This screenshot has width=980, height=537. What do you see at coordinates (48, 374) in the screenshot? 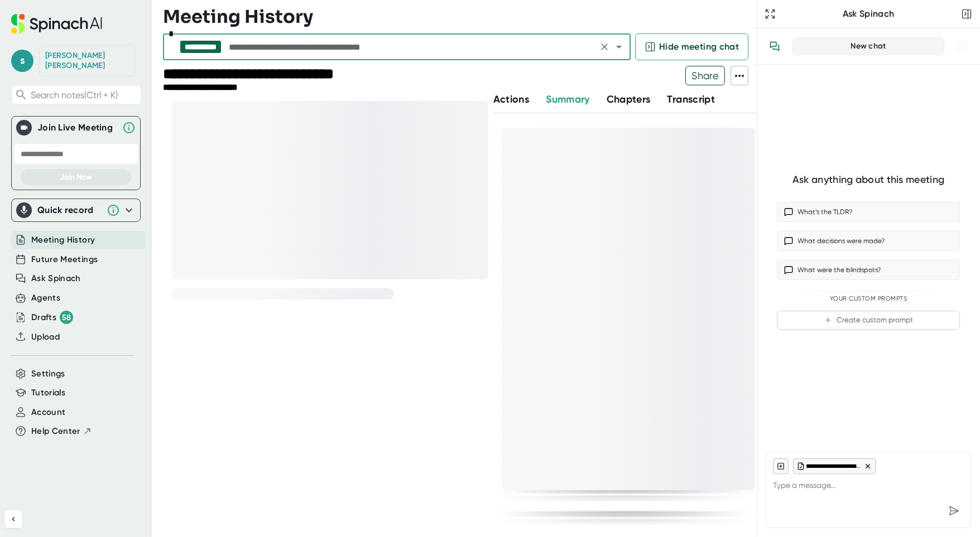
I see `span: Settings` at bounding box center [48, 374].